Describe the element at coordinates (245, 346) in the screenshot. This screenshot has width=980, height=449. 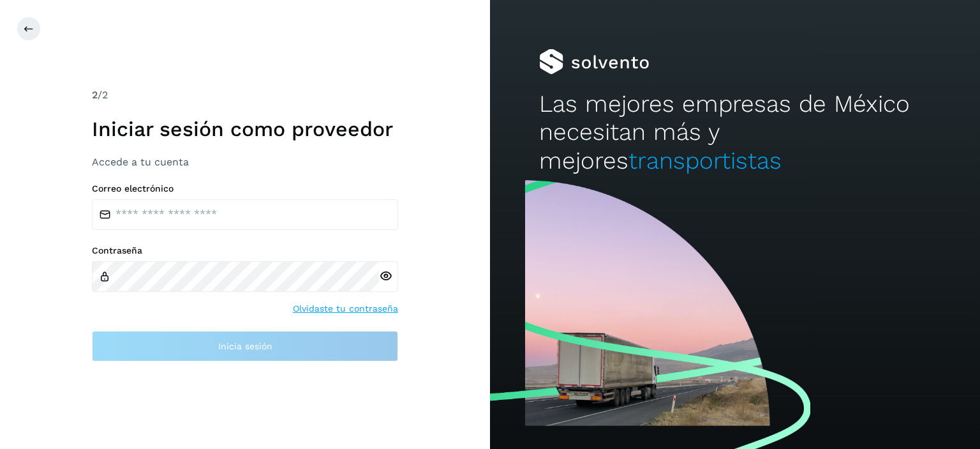
I see `span: Inicia sesión` at that location.